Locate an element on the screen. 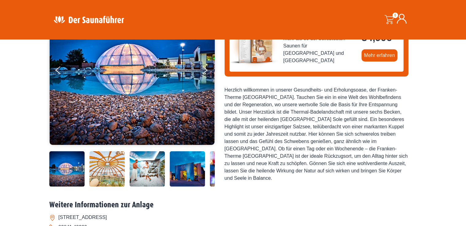 This screenshot has width=466, height=226. a: Mehr erfahren is located at coordinates (379, 55).